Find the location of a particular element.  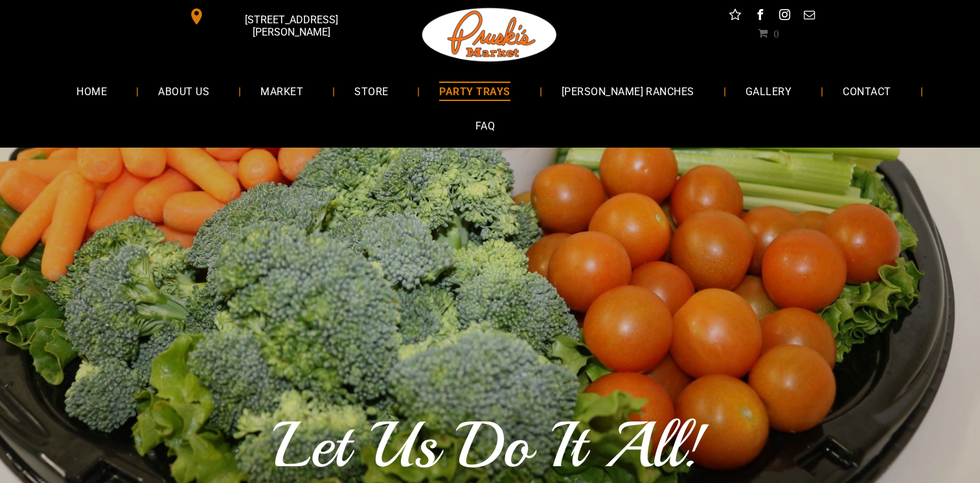

span: 0 is located at coordinates (776, 33).